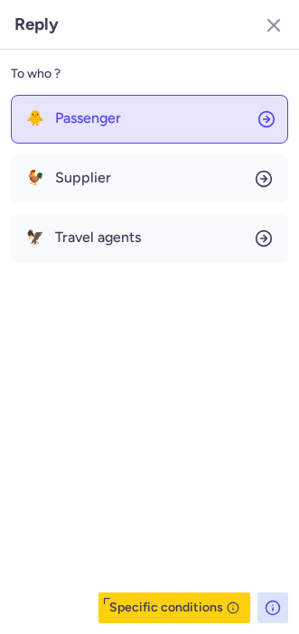  I want to click on button: 🐥Passenger, so click(149, 119).